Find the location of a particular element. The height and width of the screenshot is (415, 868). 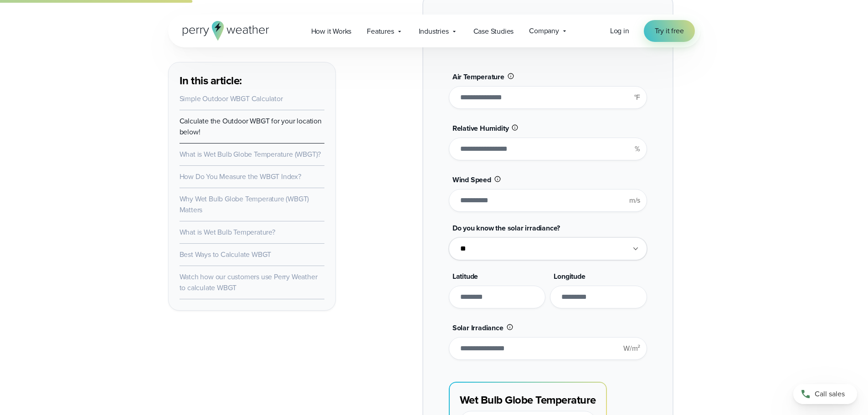

span: Air Temperature is located at coordinates (479, 77).